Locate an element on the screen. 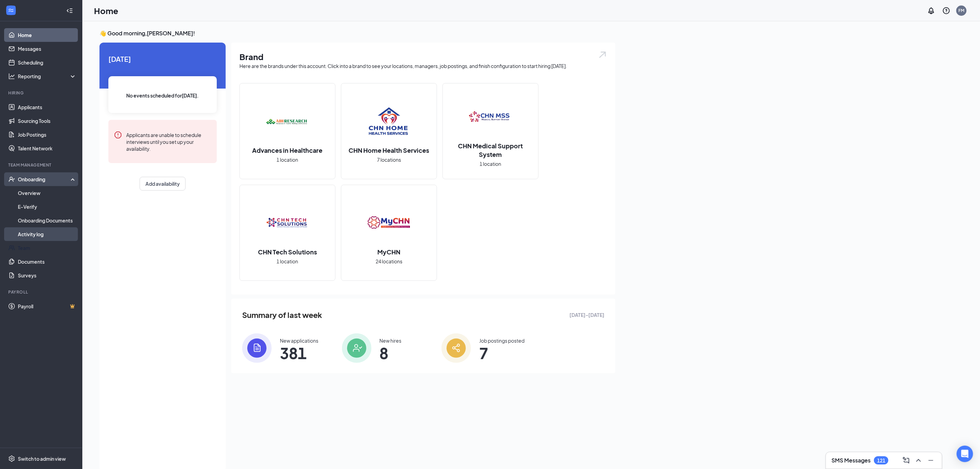  h3: SMS Messages is located at coordinates (851, 460).